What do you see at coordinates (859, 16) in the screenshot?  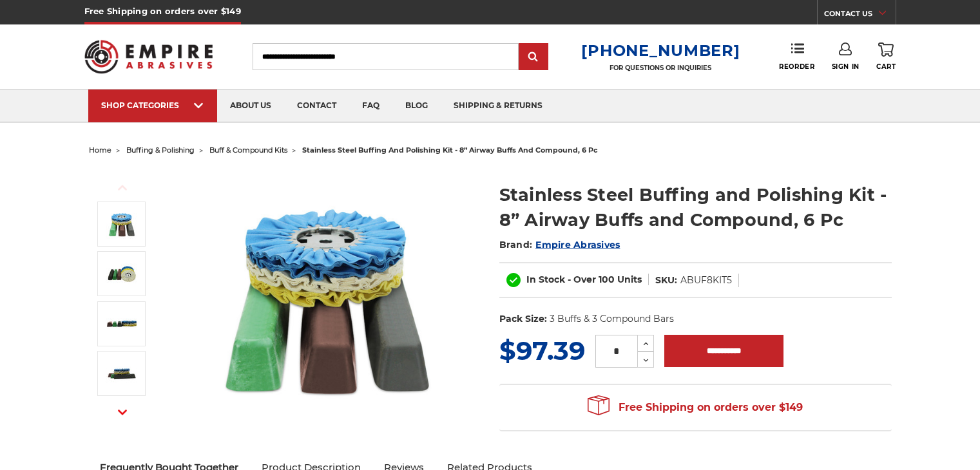 I see `a: CONTACT US` at bounding box center [859, 16].